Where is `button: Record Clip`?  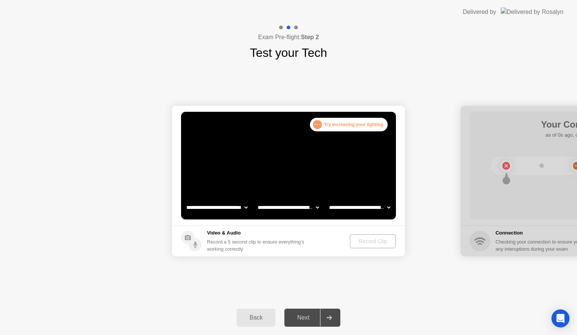 button: Record Clip is located at coordinates (373, 241).